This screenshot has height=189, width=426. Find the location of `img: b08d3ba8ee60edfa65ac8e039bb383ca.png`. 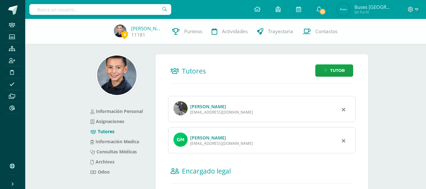

img: b08d3ba8ee60edfa65ac8e039bb383ca.png is located at coordinates (120, 31).